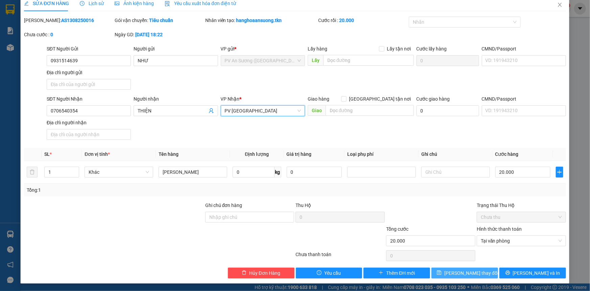  What do you see at coordinates (522, 241) in the screenshot?
I see `span: Tại văn phòng` at bounding box center [522, 241].